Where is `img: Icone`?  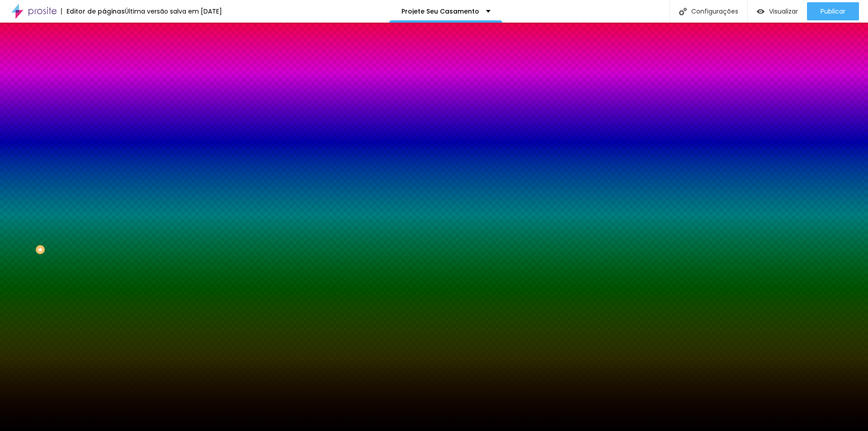 img: Icone is located at coordinates (683, 11).